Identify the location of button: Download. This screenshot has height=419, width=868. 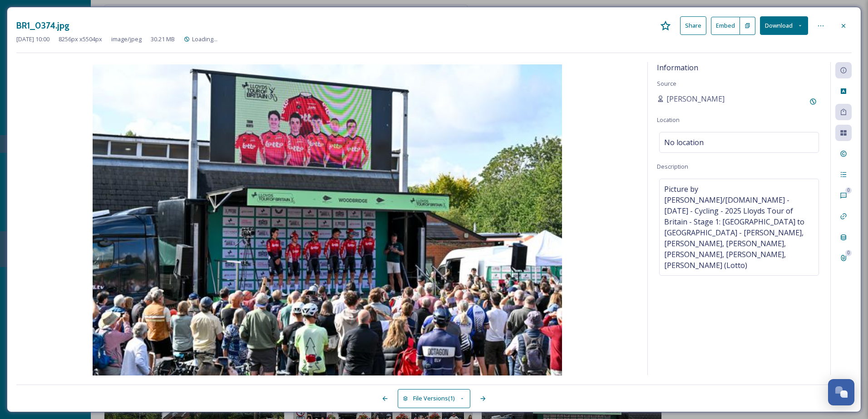
(785, 25).